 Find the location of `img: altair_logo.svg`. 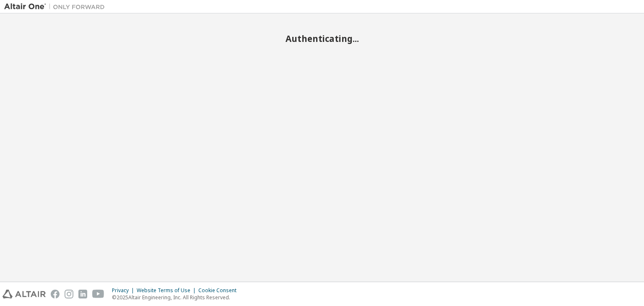

img: altair_logo.svg is located at coordinates (24, 294).